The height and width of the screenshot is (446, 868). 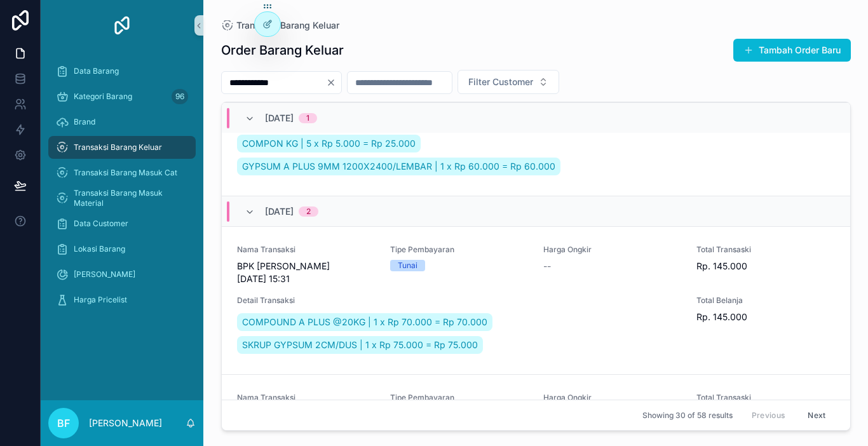 What do you see at coordinates (308, 212) in the screenshot?
I see `div: 2` at bounding box center [308, 212].